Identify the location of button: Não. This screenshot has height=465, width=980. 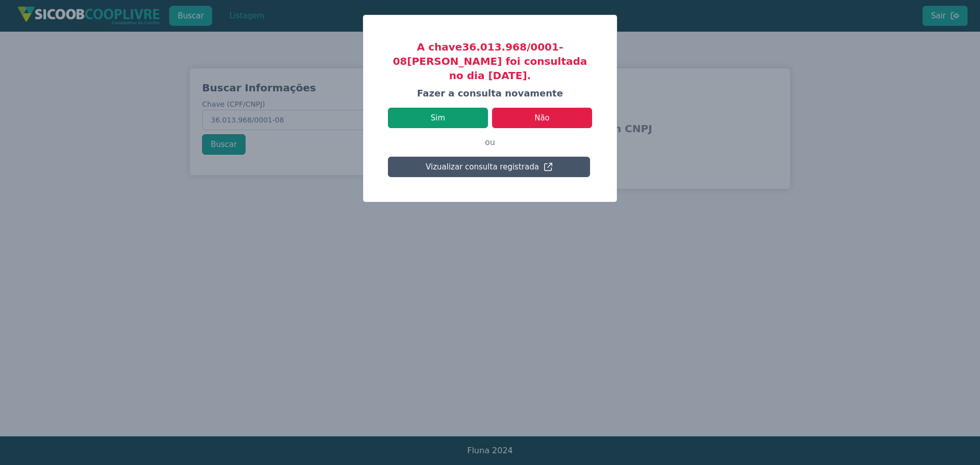
(542, 118).